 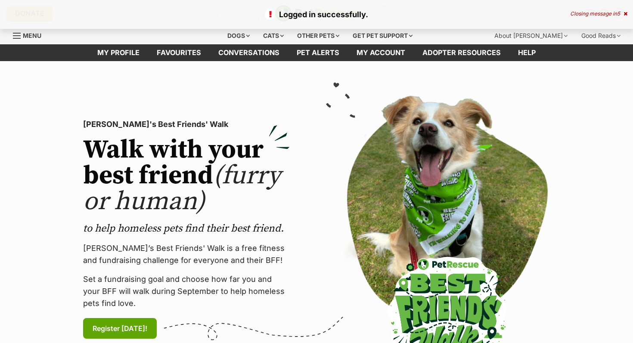 What do you see at coordinates (30, 35) in the screenshot?
I see `a: Menu` at bounding box center [30, 35].